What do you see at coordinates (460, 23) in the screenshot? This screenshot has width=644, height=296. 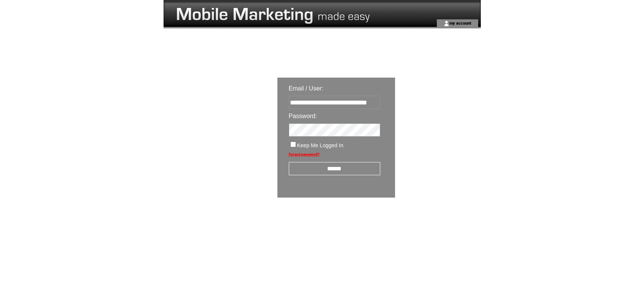 I see `a: my account` at bounding box center [460, 23].